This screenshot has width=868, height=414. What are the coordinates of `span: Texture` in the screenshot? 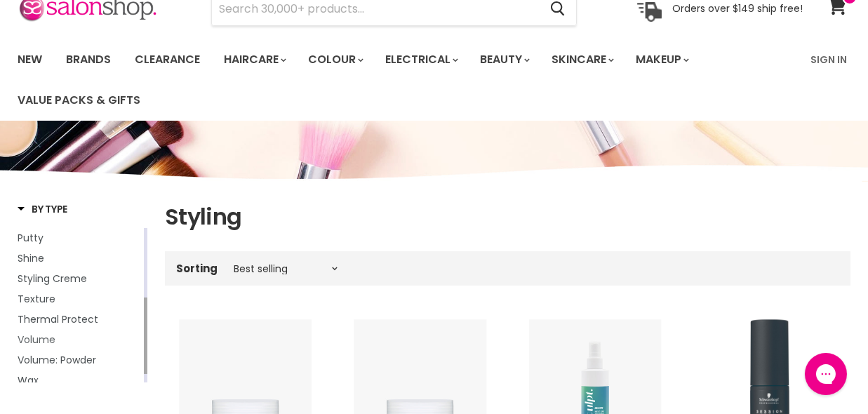 It's located at (37, 299).